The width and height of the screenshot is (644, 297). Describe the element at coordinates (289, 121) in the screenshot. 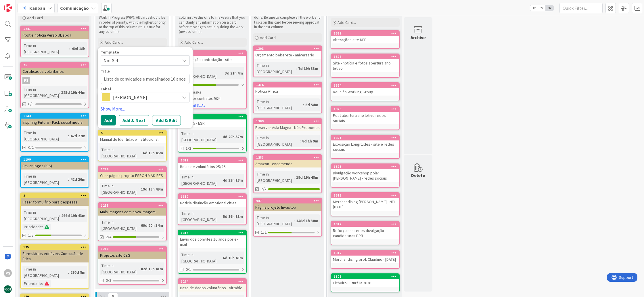

I see `div: 1309` at that location.